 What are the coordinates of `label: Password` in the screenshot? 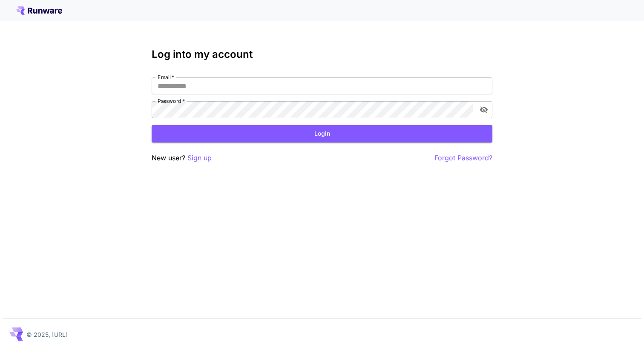 It's located at (171, 101).